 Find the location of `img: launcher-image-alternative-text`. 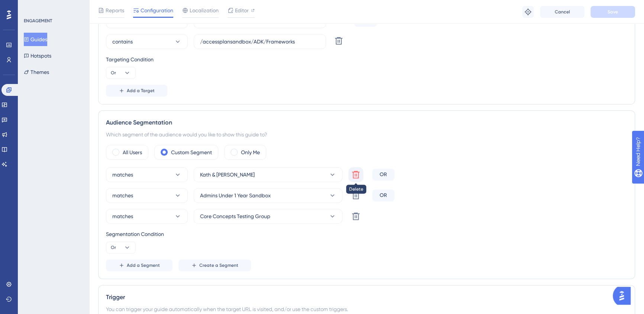

img: launcher-image-alternative-text is located at coordinates (9, 11).